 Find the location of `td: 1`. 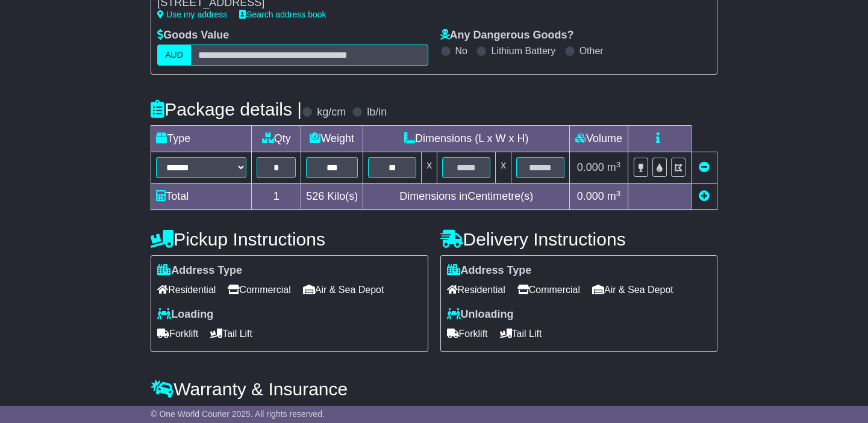

td: 1 is located at coordinates (276, 197).